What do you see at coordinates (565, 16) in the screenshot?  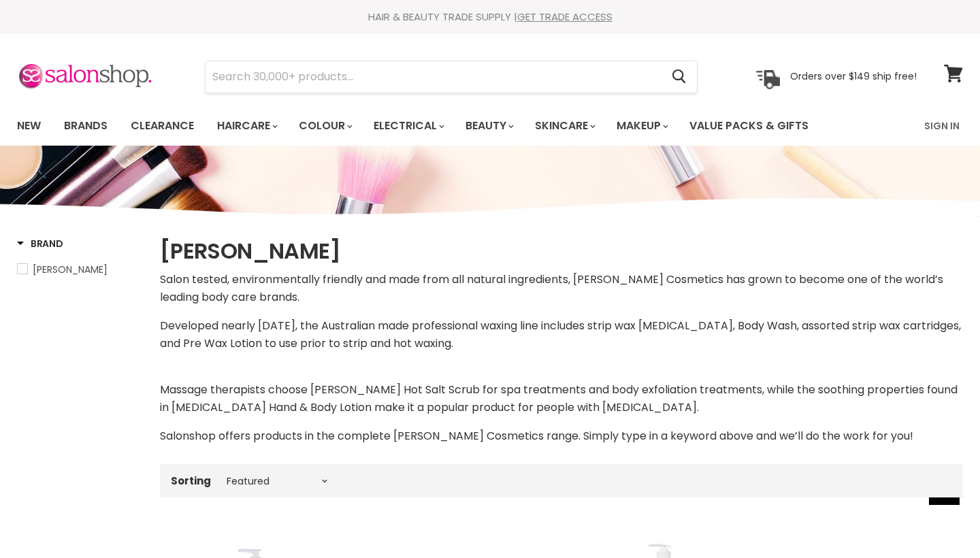 I see `a: GET TRADE ACCESS` at bounding box center [565, 16].